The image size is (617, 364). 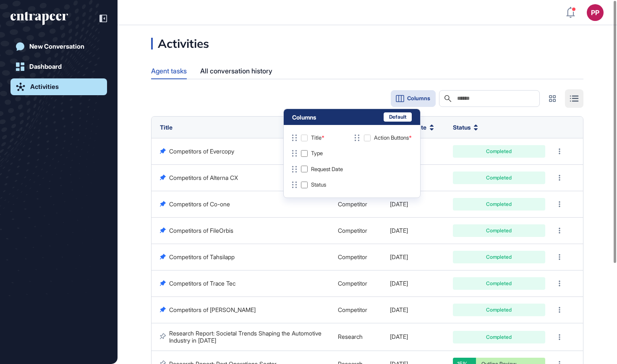 I want to click on span: Columns, so click(x=419, y=98).